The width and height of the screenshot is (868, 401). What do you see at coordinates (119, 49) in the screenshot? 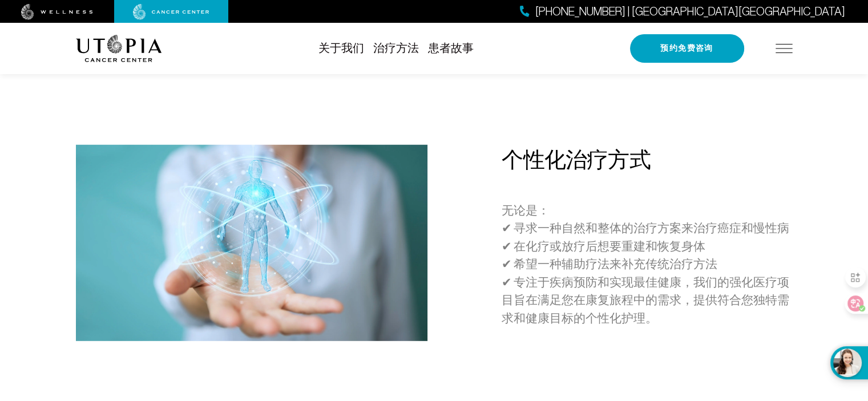
I see `img: logo` at bounding box center [119, 49].